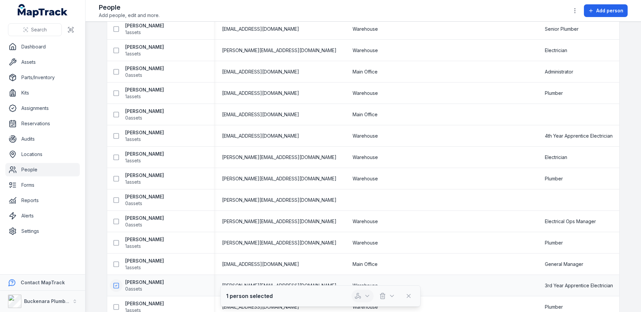 The height and width of the screenshot is (312, 641). What do you see at coordinates (35, 30) in the screenshot?
I see `button: Search` at bounding box center [35, 30].